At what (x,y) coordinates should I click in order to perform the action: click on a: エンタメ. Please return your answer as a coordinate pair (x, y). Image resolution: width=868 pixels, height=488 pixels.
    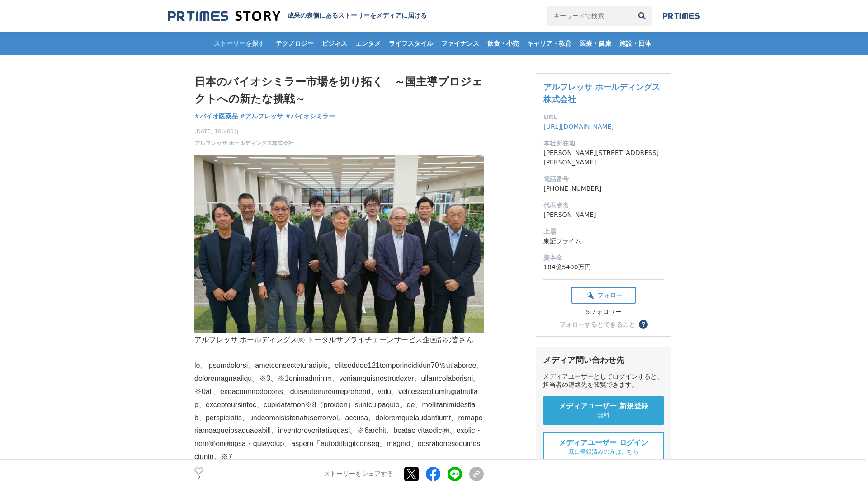
    Looking at the image, I should click on (368, 44).